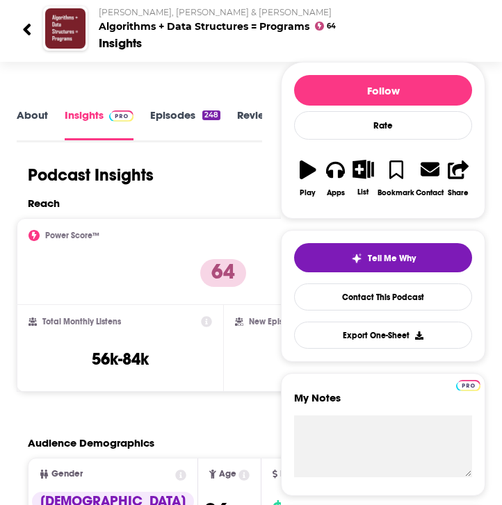 This screenshot has width=502, height=505. Describe the element at coordinates (458, 192) in the screenshot. I see `div: Share` at that location.